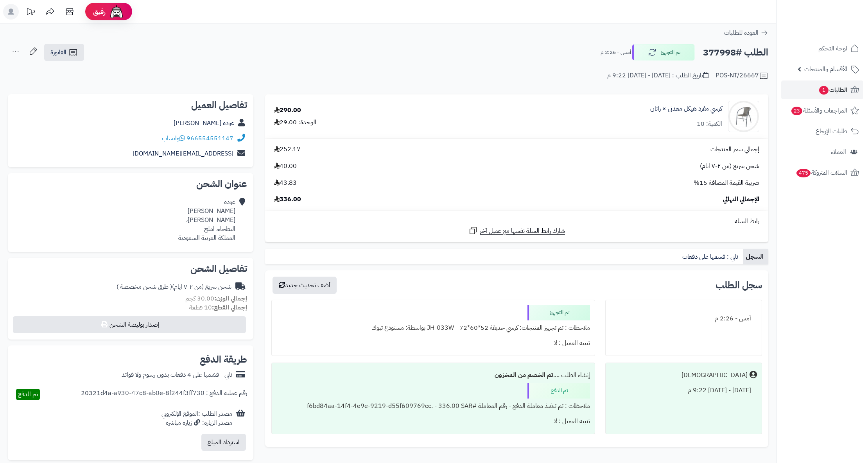 This screenshot has width=868, height=463. I want to click on span: العملاء, so click(838, 152).